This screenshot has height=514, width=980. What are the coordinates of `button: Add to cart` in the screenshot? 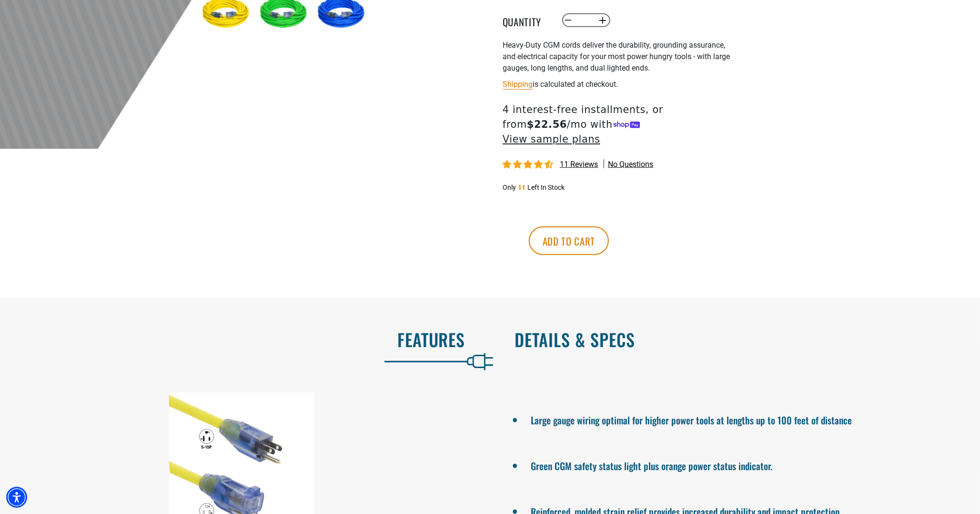 It's located at (569, 241).